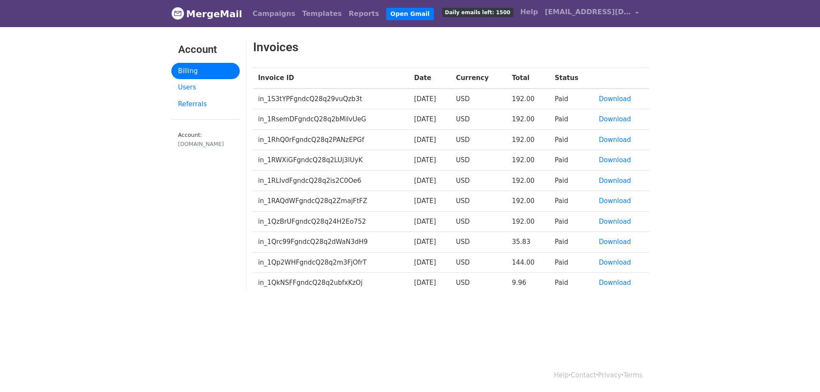  What do you see at coordinates (609, 375) in the screenshot?
I see `a: Privacy` at bounding box center [609, 375].